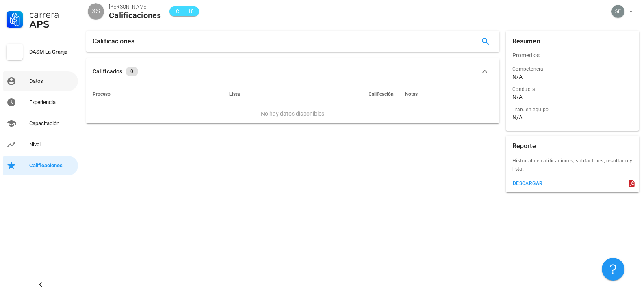 This screenshot has width=644, height=300. Describe the element at coordinates (412, 94) in the screenshot. I see `span: Notas` at that location.